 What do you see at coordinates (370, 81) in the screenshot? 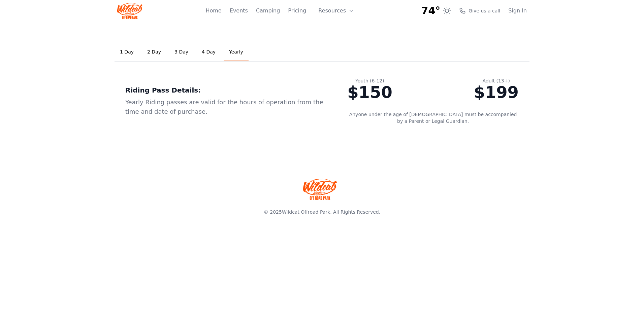
I see `div: Youth (6-12)` at bounding box center [370, 81].